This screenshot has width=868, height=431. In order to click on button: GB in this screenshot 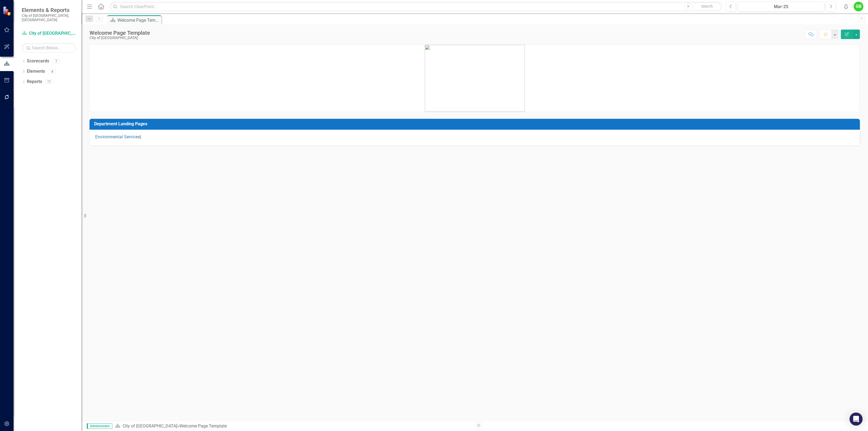, I will do `click(858, 6)`.